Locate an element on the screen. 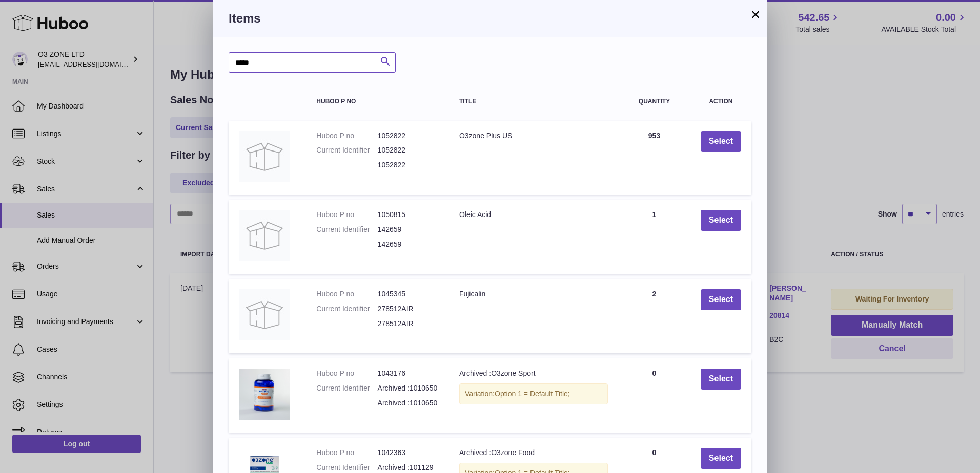 Image resolution: width=980 pixels, height=473 pixels. img: Oleic Acid is located at coordinates (264, 235).